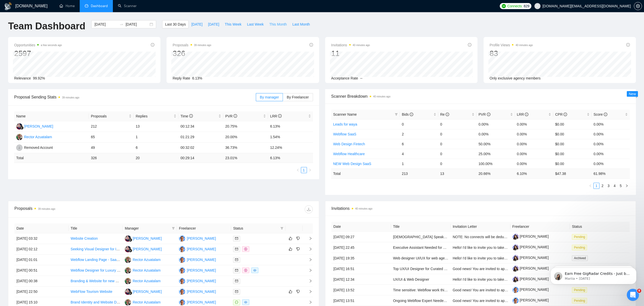  Describe the element at coordinates (130, 250) in the screenshot. I see `img: gigradar-bm.png` at that location.